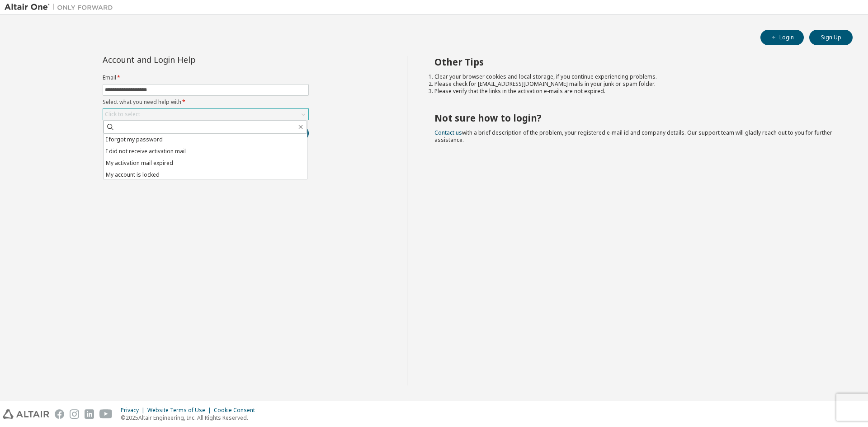 Image resolution: width=868 pixels, height=427 pixels. Describe the element at coordinates (831, 37) in the screenshot. I see `button: Sign Up` at that location.